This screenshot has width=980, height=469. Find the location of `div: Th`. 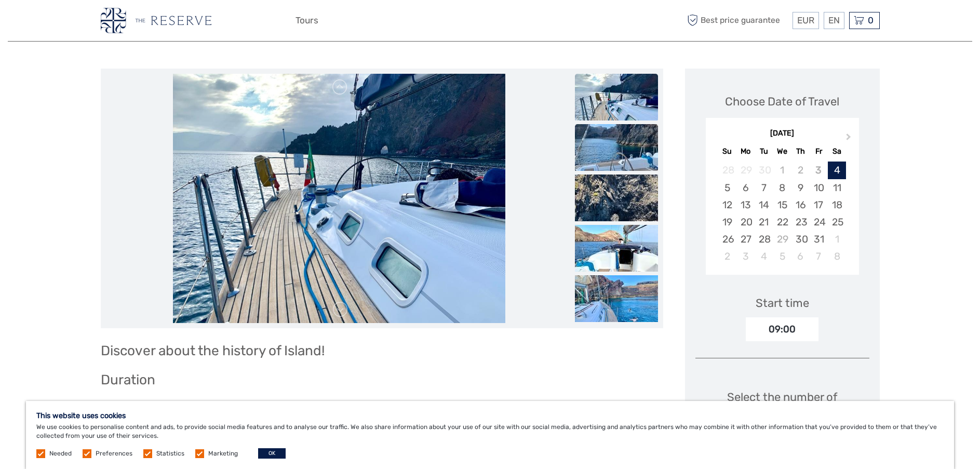

div: Th is located at coordinates (800, 151).